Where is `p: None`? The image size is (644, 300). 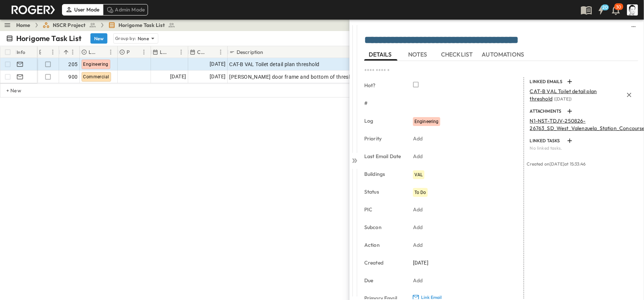
p: None is located at coordinates (144, 38).